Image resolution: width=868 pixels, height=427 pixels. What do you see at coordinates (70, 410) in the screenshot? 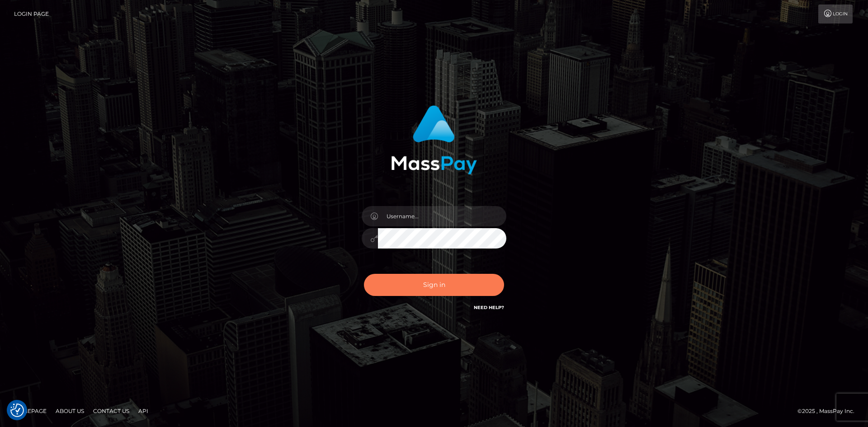
I see `a: About Us` at bounding box center [70, 410].